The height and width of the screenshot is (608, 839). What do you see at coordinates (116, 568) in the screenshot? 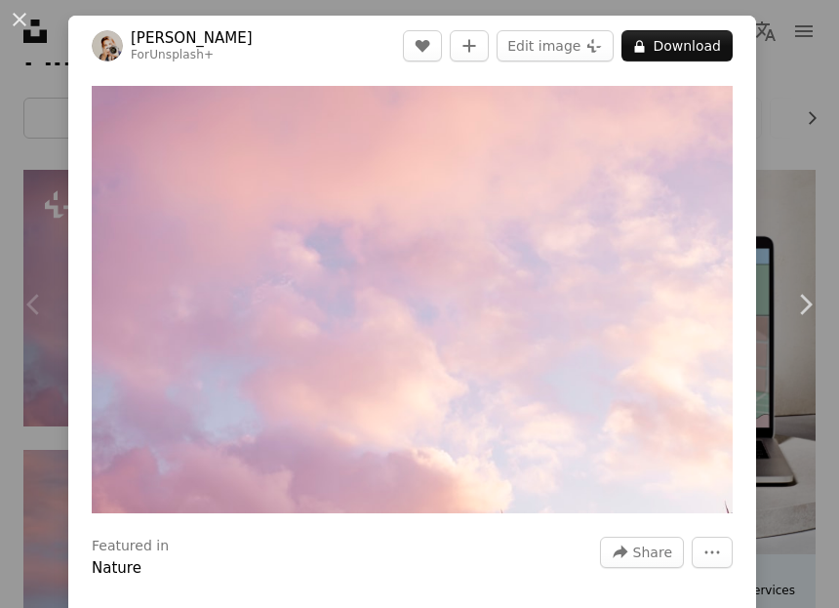
I see `a: Nature` at bounding box center [116, 568].